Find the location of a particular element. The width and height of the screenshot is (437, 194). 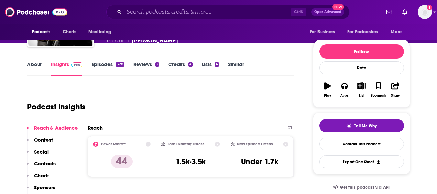

p: Reach & Audience is located at coordinates (56, 127).